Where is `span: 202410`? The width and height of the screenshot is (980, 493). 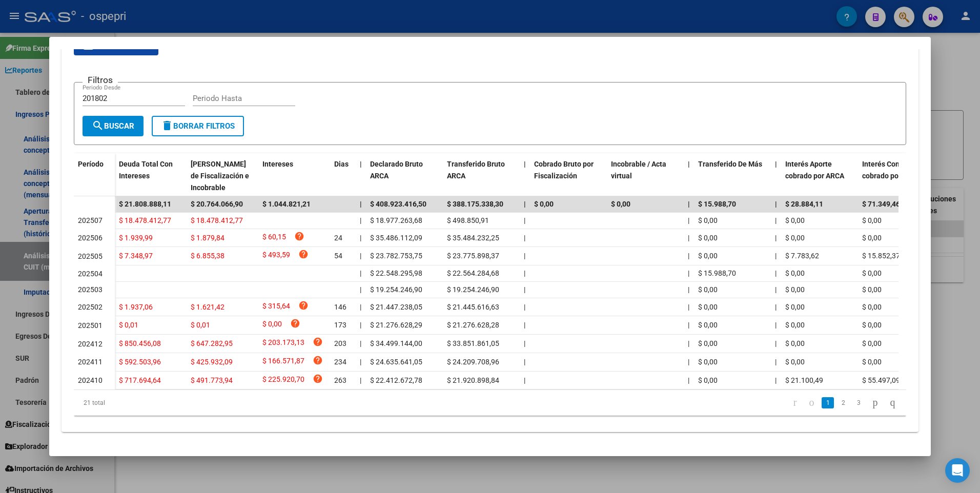 span: 202410 is located at coordinates (90, 381).